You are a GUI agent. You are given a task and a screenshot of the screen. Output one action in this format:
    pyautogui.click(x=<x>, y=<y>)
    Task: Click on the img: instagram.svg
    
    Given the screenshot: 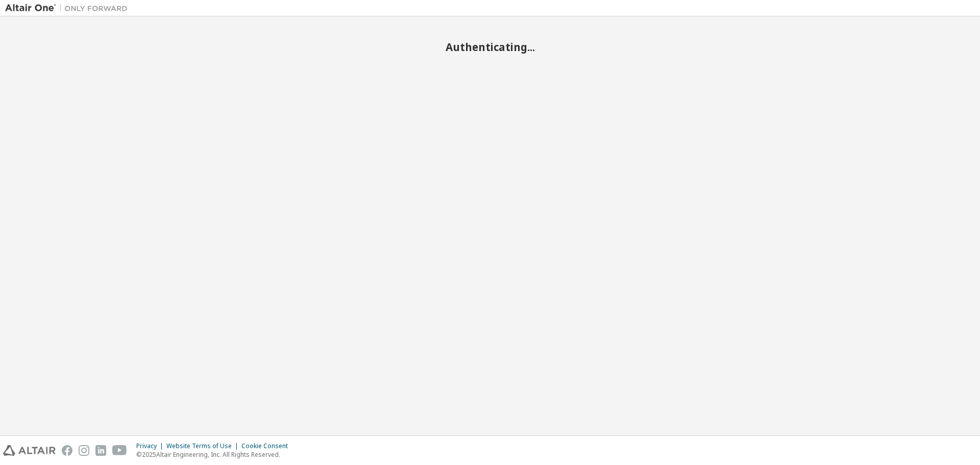 What is the action you would take?
    pyautogui.click(x=83, y=451)
    